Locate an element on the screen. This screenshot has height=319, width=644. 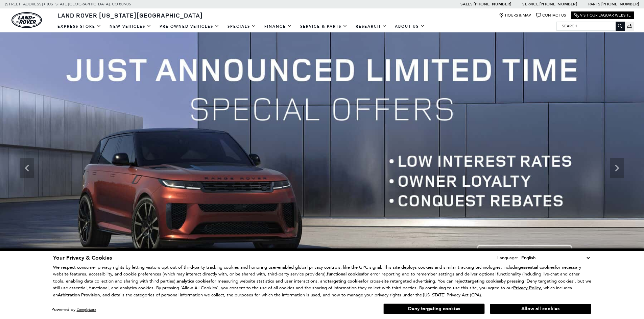
a: EXPRESS STORE is located at coordinates (80, 26).